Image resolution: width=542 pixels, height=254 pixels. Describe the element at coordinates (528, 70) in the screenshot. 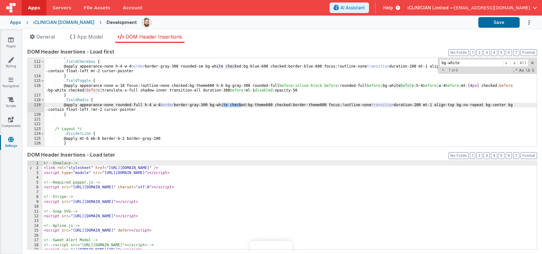

I see `span: Whole Word Search` at that location.